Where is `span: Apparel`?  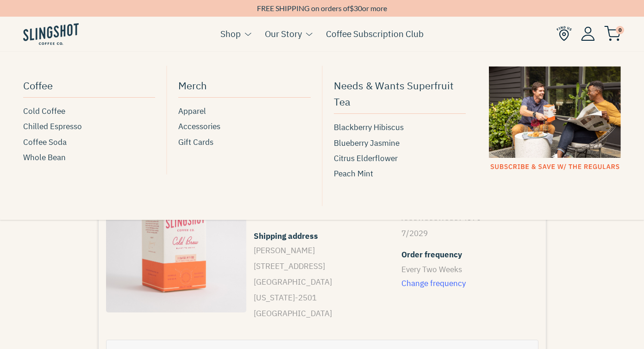
span: Apparel is located at coordinates (192, 111).